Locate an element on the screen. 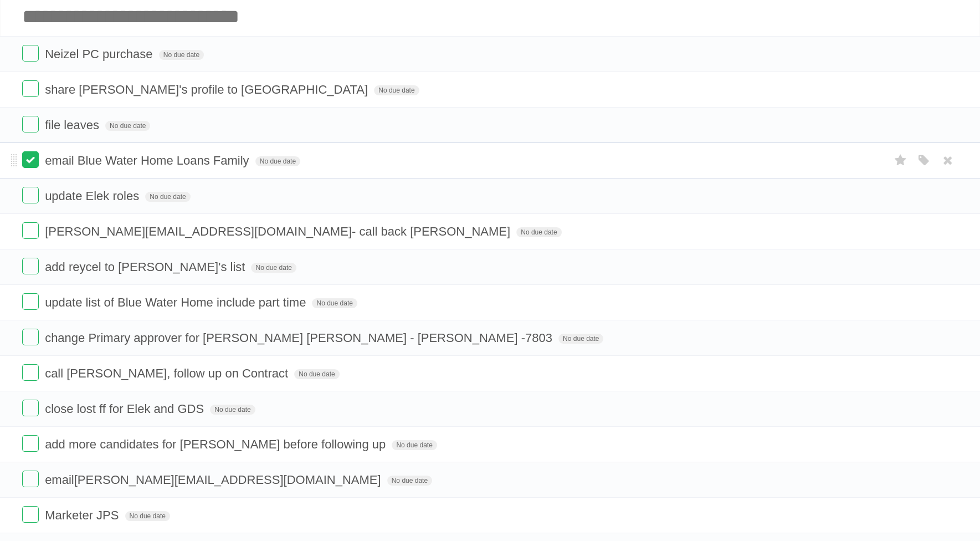 This screenshot has width=980, height=541. span: close lost ff for Elek and GDS is located at coordinates (126, 408).